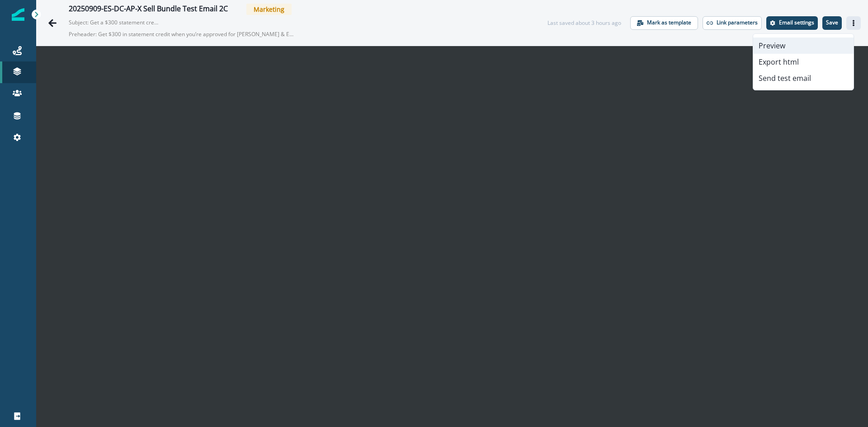 This screenshot has height=427, width=868. I want to click on button: Settings, so click(792, 23).